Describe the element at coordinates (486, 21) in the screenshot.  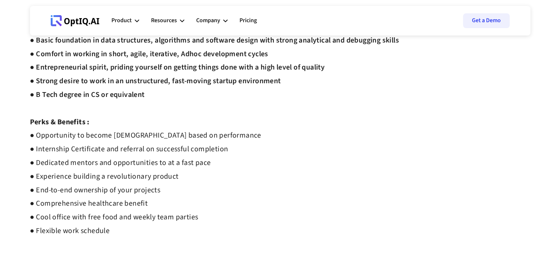
I see `a: Get a Demo` at that location.